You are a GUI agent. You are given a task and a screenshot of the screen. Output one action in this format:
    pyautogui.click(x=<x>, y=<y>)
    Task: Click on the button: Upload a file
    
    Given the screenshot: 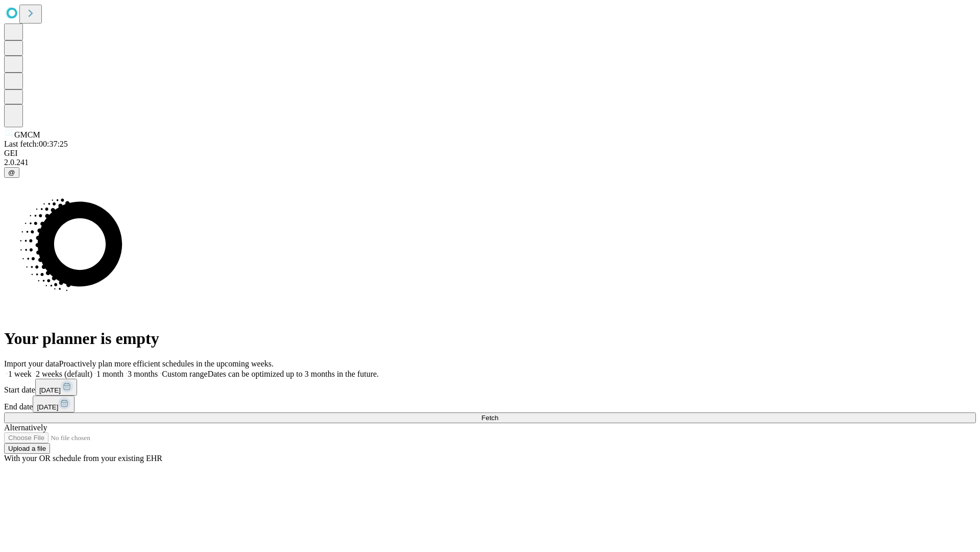 What is the action you would take?
    pyautogui.click(x=27, y=448)
    